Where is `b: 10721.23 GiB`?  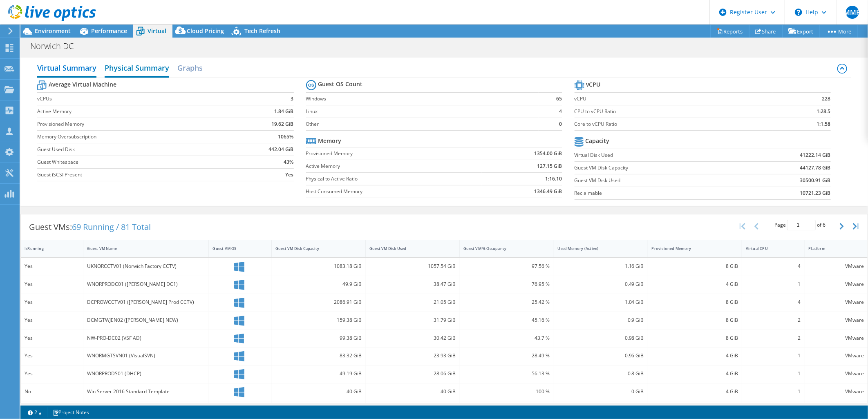
b: 10721.23 GiB is located at coordinates (815, 193).